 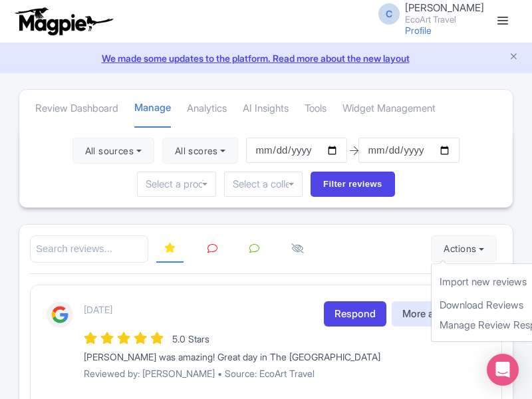 What do you see at coordinates (153, 109) in the screenshot?
I see `a: Manage` at bounding box center [153, 109].